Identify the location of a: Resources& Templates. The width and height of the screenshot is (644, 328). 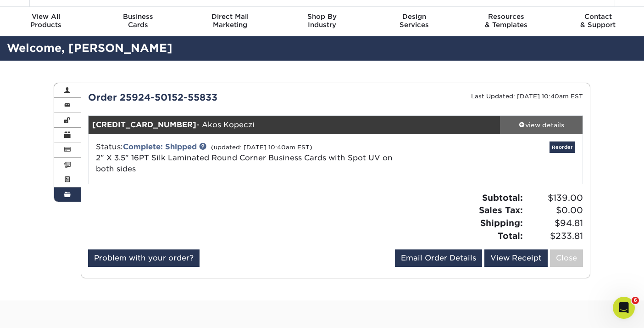
(506, 22).